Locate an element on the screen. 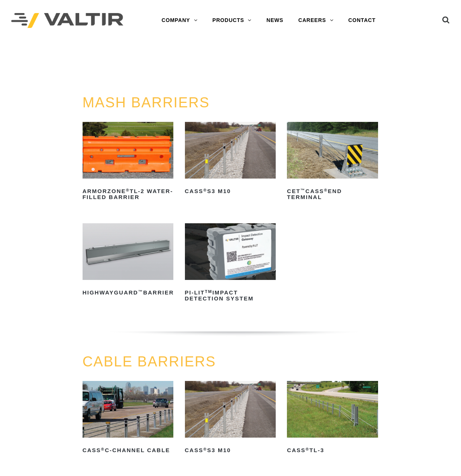 The width and height of the screenshot is (461, 476). h2: CASS TL-3 is located at coordinates (333, 450).